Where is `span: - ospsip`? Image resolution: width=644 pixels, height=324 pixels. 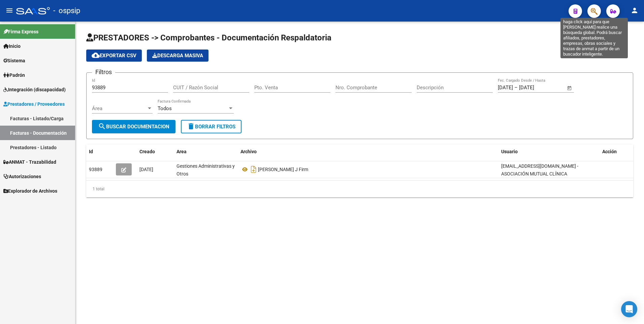
span: - ospsip is located at coordinates (67, 11).